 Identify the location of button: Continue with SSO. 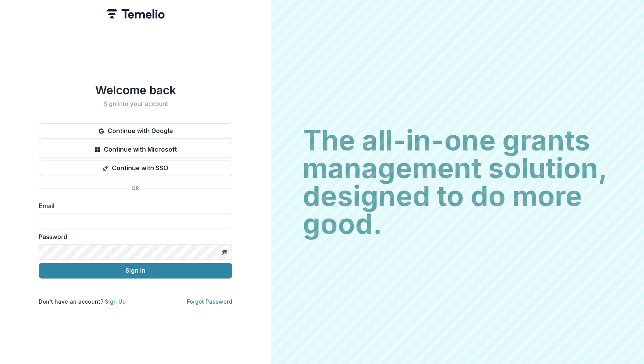
(135, 169).